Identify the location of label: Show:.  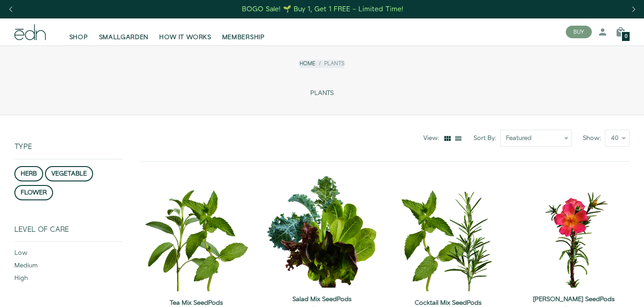
(594, 138).